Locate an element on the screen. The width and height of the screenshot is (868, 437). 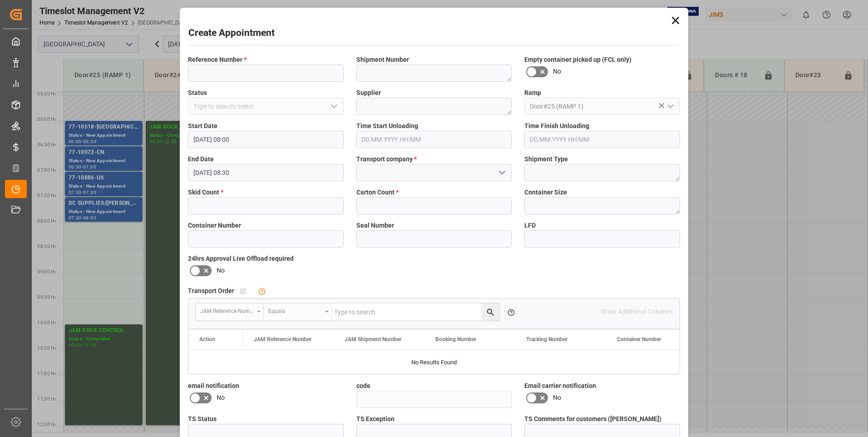
span: End Date is located at coordinates (201, 159).